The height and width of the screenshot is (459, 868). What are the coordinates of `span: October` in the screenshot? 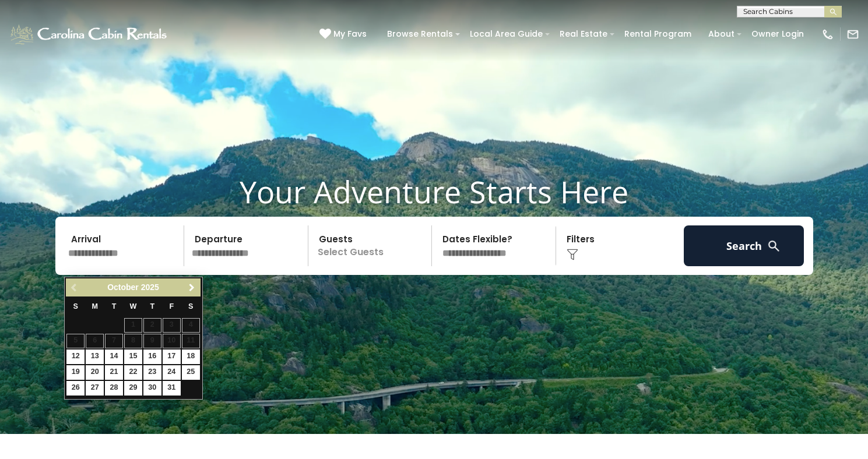 It's located at (123, 287).